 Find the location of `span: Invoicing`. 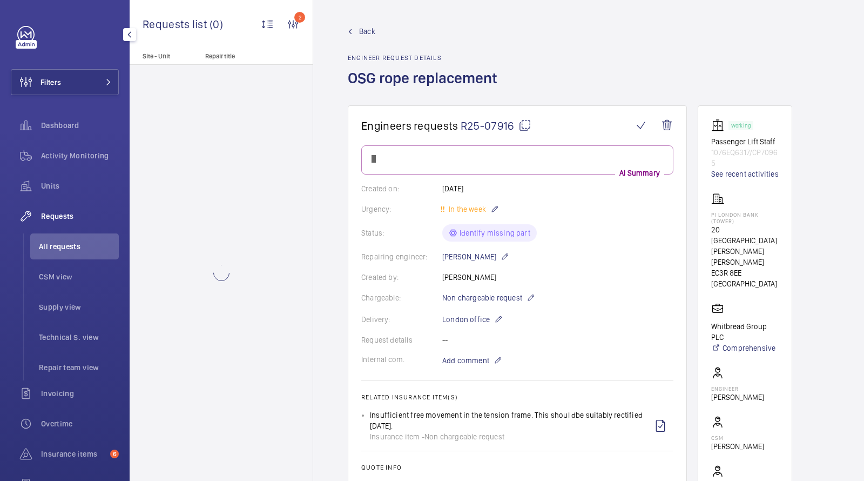

span: Invoicing is located at coordinates (80, 393).